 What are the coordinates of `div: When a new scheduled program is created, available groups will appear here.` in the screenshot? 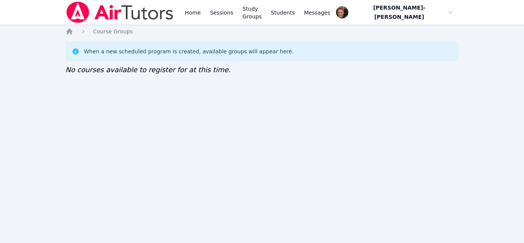 It's located at (189, 51).